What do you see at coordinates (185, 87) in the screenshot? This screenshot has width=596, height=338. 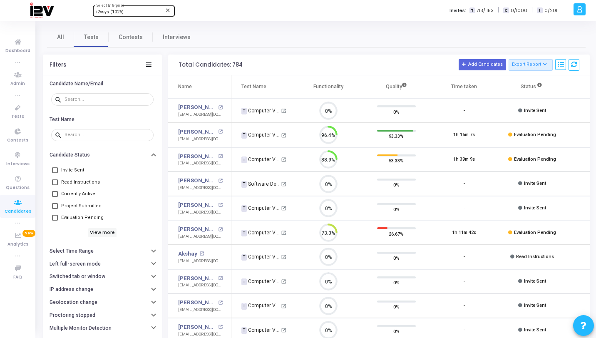 I see `div: Name` at bounding box center [185, 87].